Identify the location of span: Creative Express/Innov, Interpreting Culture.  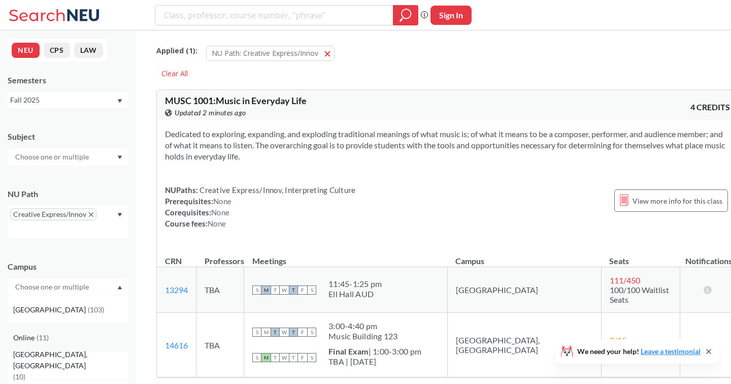
(277, 190).